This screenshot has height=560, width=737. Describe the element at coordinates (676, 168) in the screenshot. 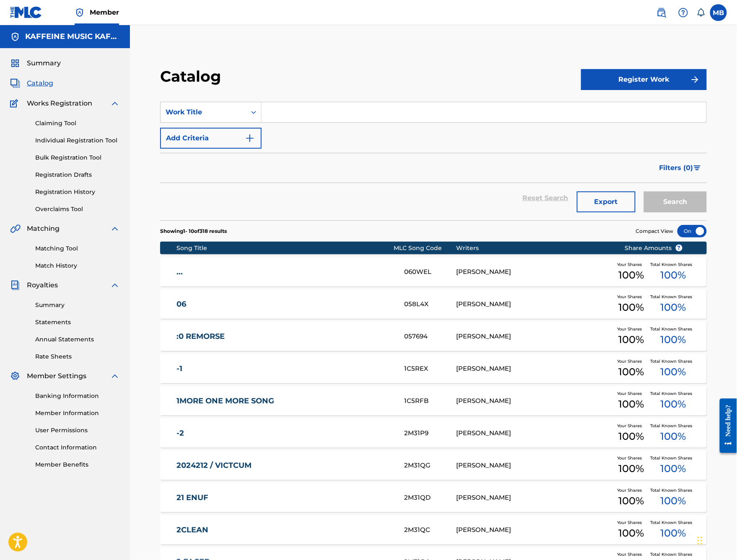

I see `span: Filters ( 0 )` at that location.